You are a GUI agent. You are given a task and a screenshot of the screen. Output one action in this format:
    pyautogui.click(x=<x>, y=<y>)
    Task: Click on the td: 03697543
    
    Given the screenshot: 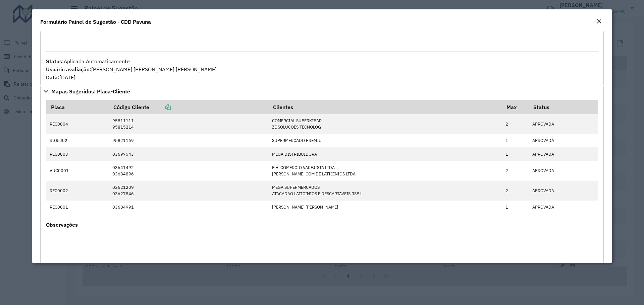 What is the action you would take?
    pyautogui.click(x=189, y=154)
    